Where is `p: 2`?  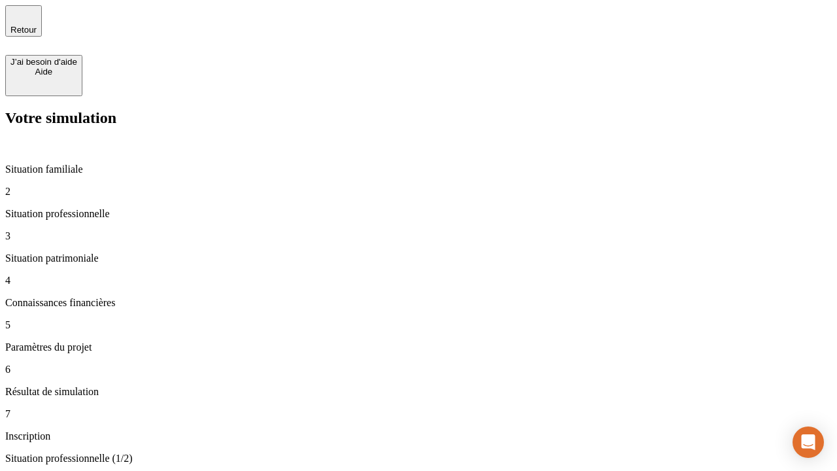
p: 2 is located at coordinates (419, 192).